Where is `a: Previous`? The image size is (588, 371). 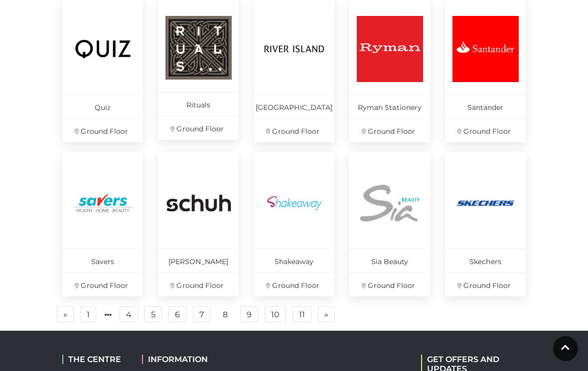
a: Previous is located at coordinates (65, 314).